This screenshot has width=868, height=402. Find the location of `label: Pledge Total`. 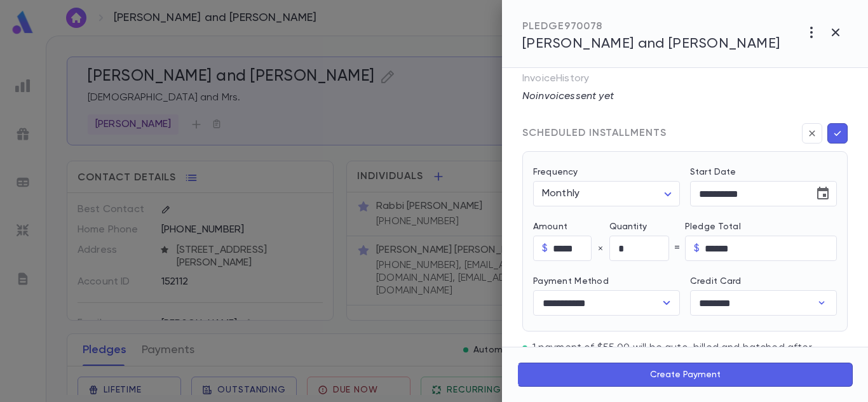

label: Pledge Total is located at coordinates (760, 226).